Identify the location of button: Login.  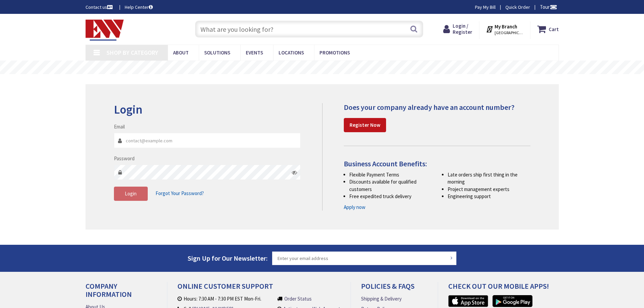
(131, 194).